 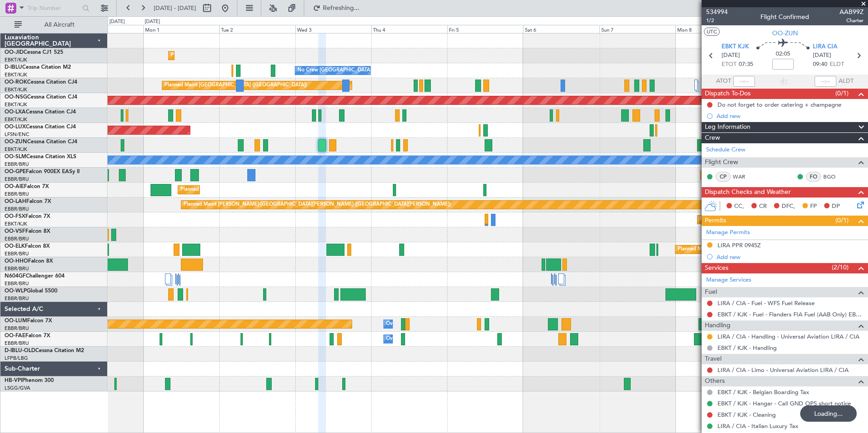 What do you see at coordinates (712, 138) in the screenshot?
I see `span: Crew` at bounding box center [712, 138].